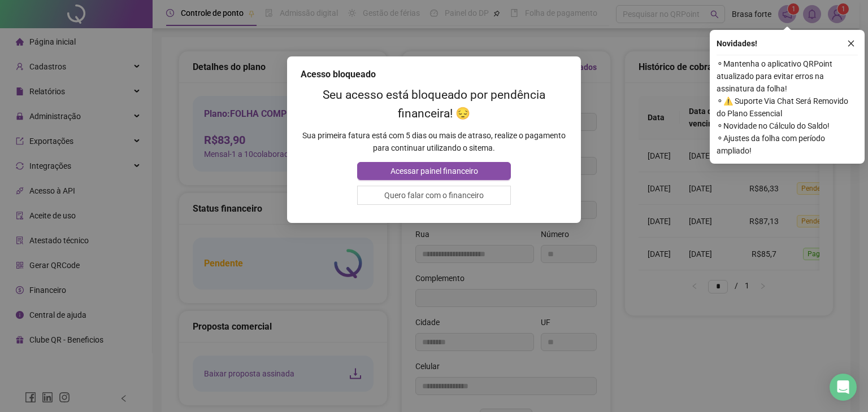 The height and width of the screenshot is (412, 868). I want to click on h2: Seu acesso está bloqueado por pendência financeira! 😔, so click(434, 105).